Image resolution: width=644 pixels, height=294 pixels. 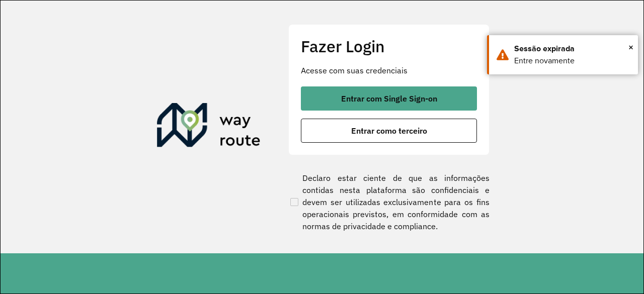 I want to click on span: Entrar com Single Sign-on, so click(x=389, y=99).